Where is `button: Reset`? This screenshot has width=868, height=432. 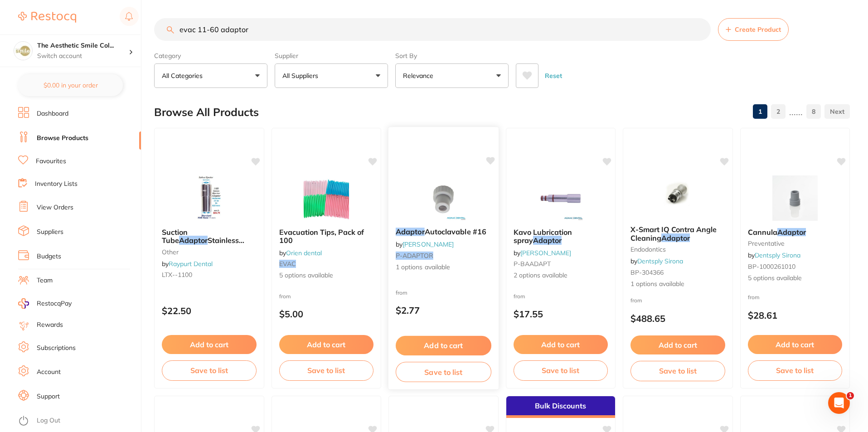 button: Reset is located at coordinates (554, 75).